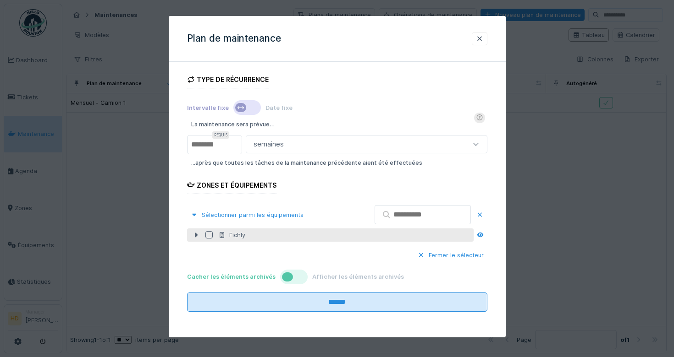 The height and width of the screenshot is (357, 674). I want to click on div: Fermer le sélecteur, so click(451, 255).